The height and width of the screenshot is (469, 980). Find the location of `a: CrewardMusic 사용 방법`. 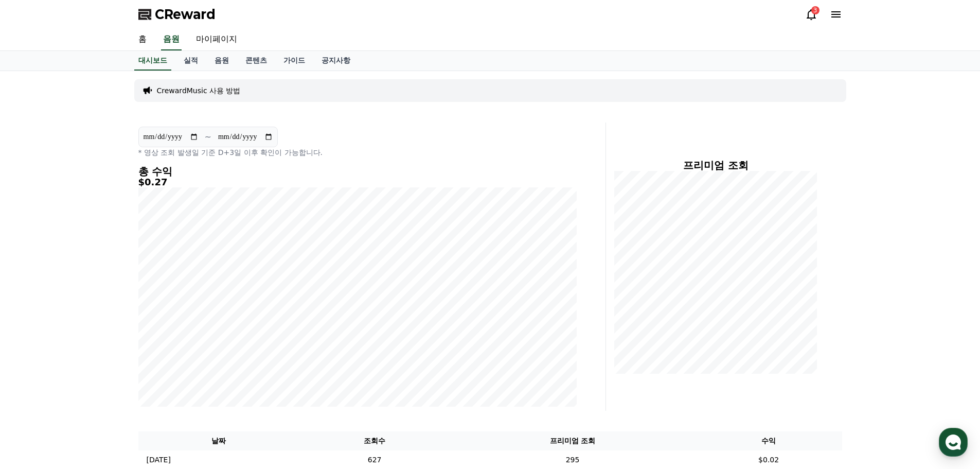

a: CrewardMusic 사용 방법 is located at coordinates (199, 91).